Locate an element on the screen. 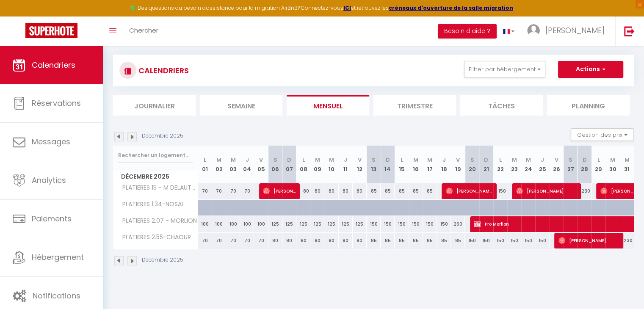 Image resolution: width=644 pixels, height=309 pixels. th: 16 is located at coordinates (416, 164).